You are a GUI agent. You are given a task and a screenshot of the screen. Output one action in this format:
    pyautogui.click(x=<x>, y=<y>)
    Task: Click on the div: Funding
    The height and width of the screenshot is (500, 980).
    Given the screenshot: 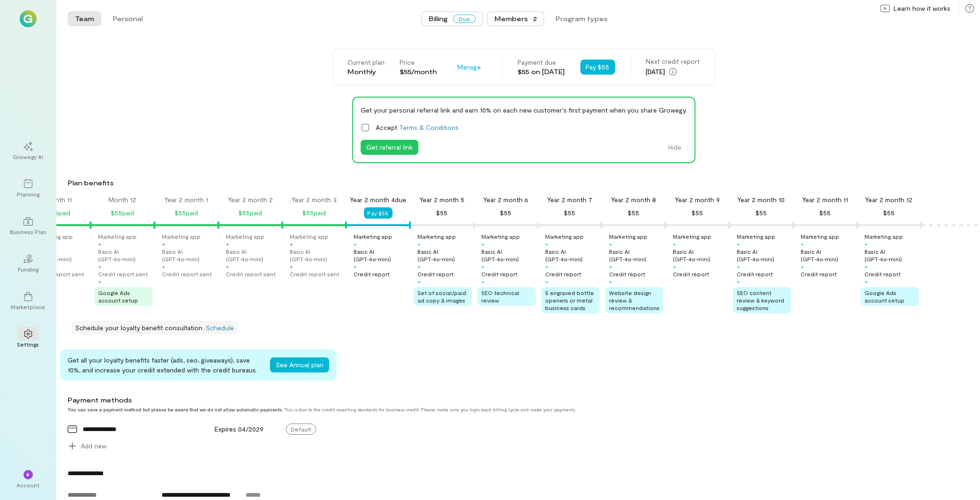 What is the action you would take?
    pyautogui.click(x=28, y=269)
    